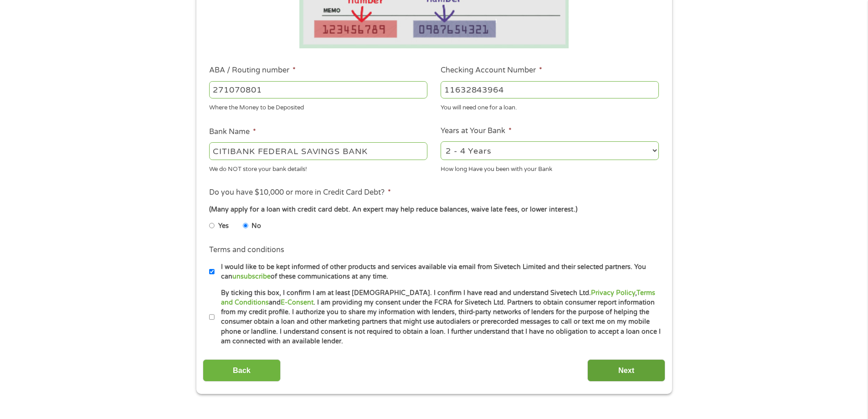 The width and height of the screenshot is (868, 419). I want to click on a: Terms and Conditions, so click(438, 298).